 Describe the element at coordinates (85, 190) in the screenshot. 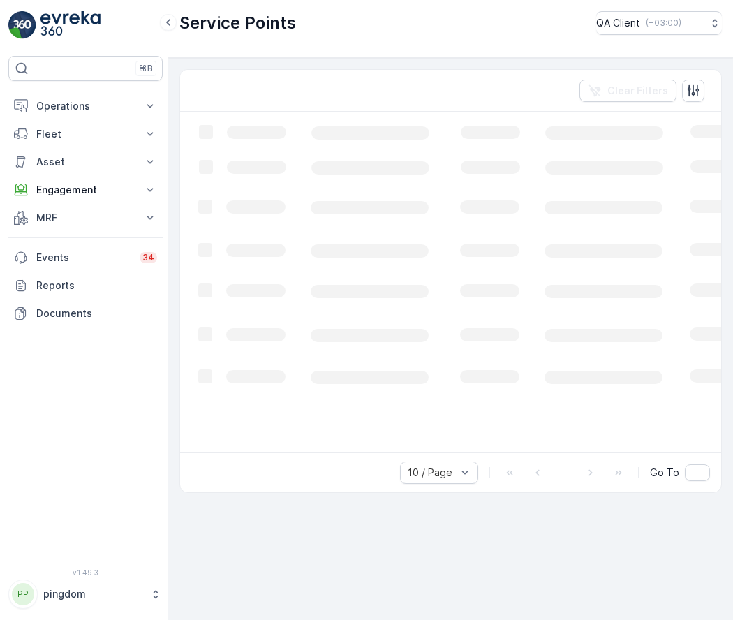

I see `p: Engagement` at that location.